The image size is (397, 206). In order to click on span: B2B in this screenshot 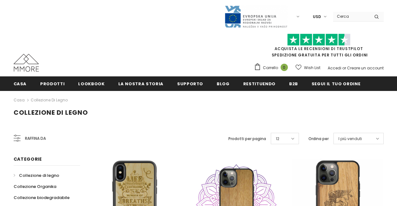, I will do `click(294, 84)`.